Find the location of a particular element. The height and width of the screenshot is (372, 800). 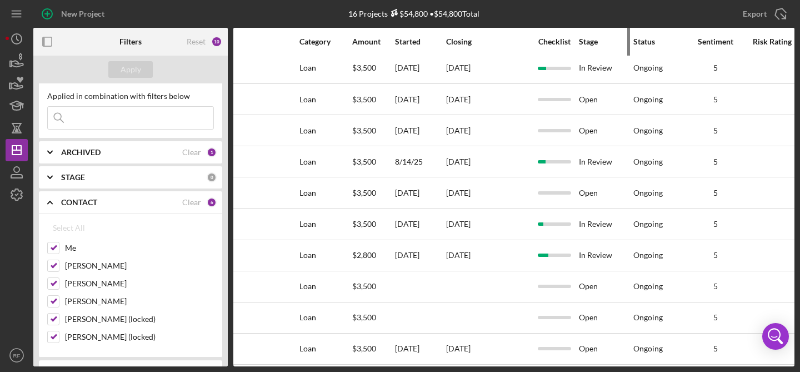

div: 10 is located at coordinates (217, 42).